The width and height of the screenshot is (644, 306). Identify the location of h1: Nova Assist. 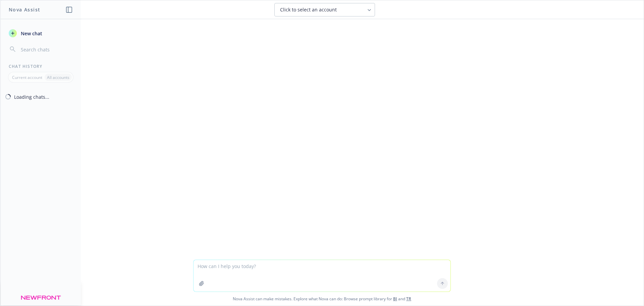
(25, 9).